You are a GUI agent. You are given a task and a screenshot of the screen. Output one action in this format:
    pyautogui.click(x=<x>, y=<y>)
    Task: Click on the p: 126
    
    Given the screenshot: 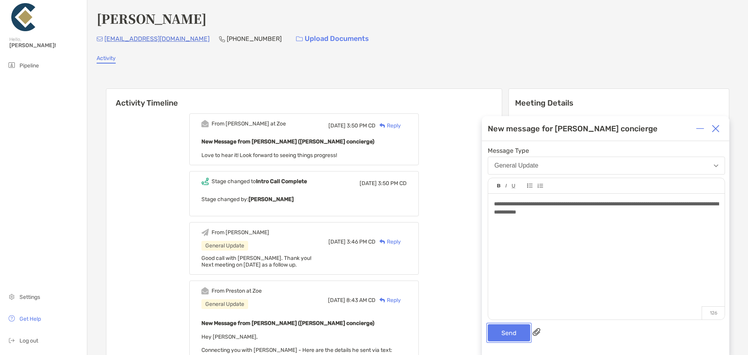 What is the action you would take?
    pyautogui.click(x=713, y=313)
    